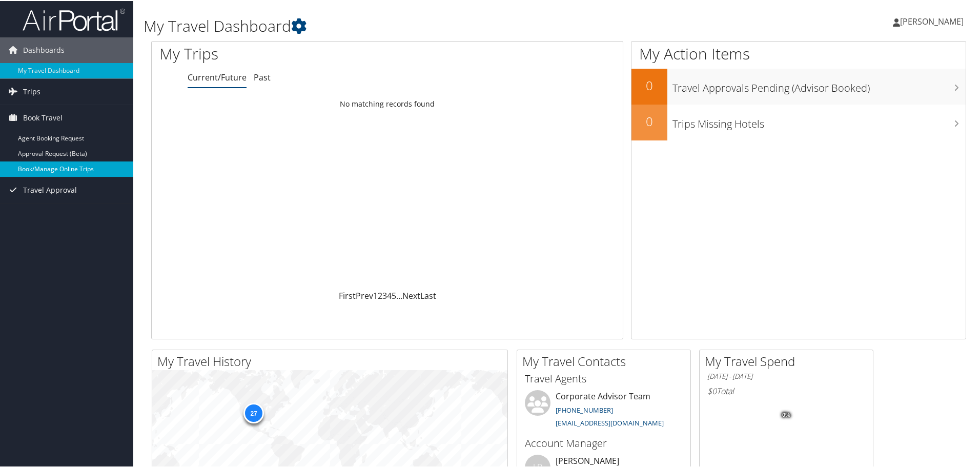  Describe the element at coordinates (262, 76) in the screenshot. I see `a: Past` at that location.